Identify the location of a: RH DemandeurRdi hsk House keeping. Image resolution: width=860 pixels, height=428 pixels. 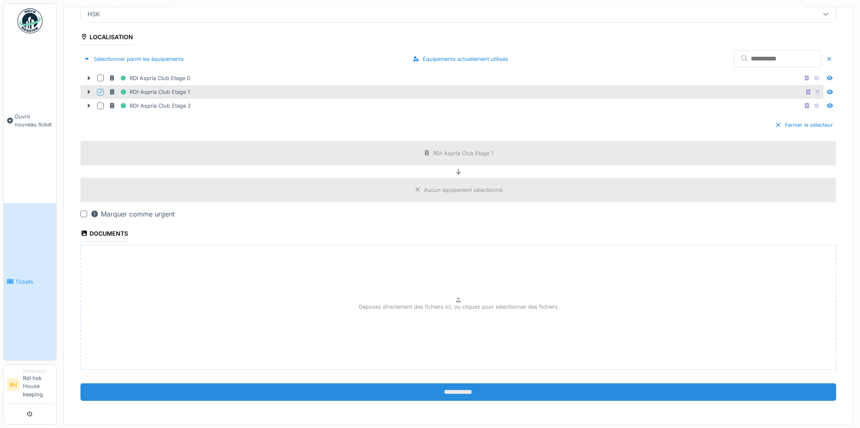
(30, 386).